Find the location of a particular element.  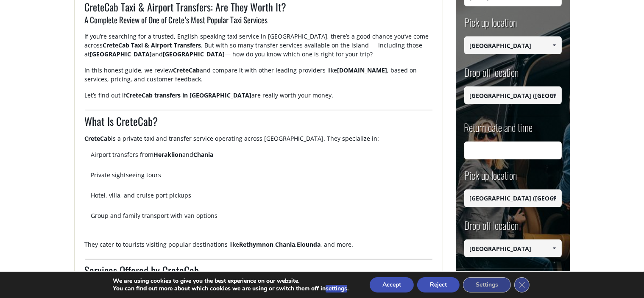

h2: Services Offered by CreteCab is located at coordinates (259, 273).